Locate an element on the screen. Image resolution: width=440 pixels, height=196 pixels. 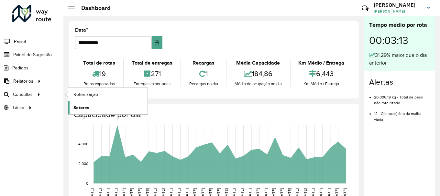
span: Painel de Sugestão is located at coordinates (32, 55).